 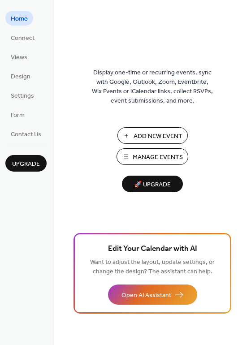 I want to click on span: Home, so click(x=19, y=19).